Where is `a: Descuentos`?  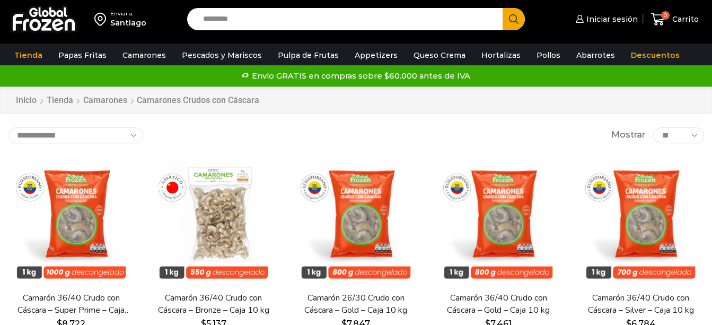
a: Descuentos is located at coordinates (656, 55).